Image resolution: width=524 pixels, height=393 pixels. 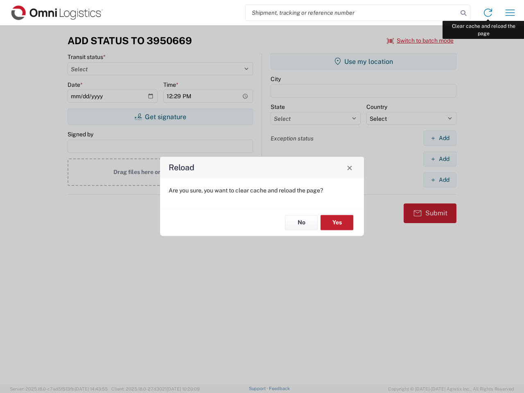 What do you see at coordinates (181, 167) in the screenshot?
I see `h4: Reload` at bounding box center [181, 167].